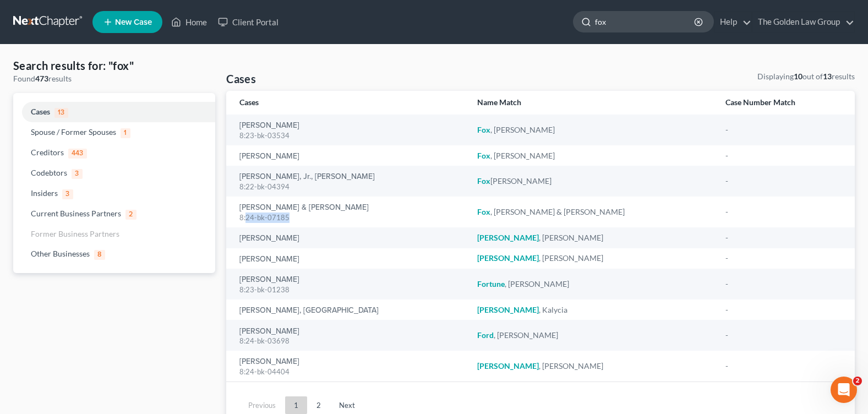 The image size is (868, 414). What do you see at coordinates (114, 254) in the screenshot?
I see `a: Other Businesses8` at bounding box center [114, 254].